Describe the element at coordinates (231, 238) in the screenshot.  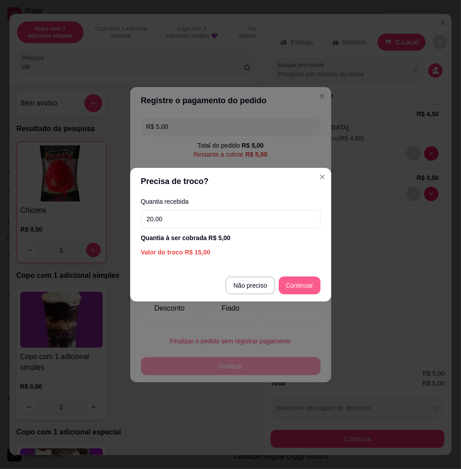
I see `div: Quantia à ser cobrada R$ 5,00` at that location.